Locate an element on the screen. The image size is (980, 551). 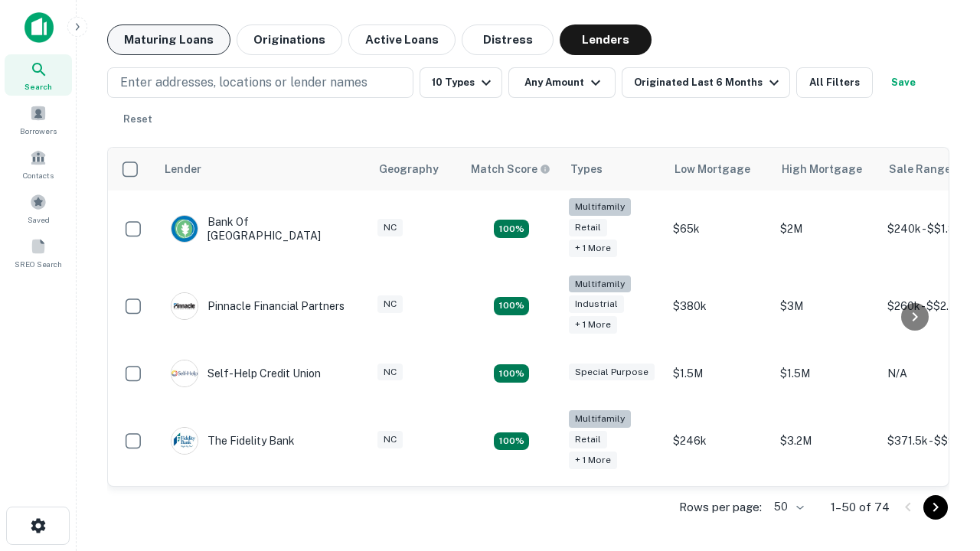
th: Lender is located at coordinates (263, 169).